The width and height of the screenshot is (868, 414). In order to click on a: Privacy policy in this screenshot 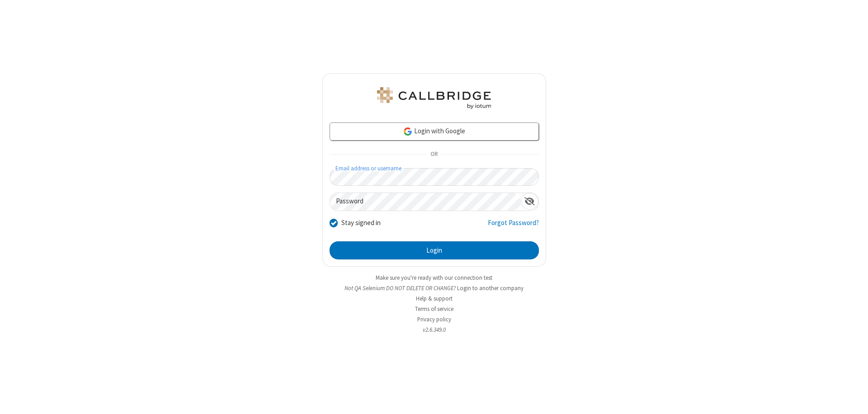, I will do `click(434, 319)`.